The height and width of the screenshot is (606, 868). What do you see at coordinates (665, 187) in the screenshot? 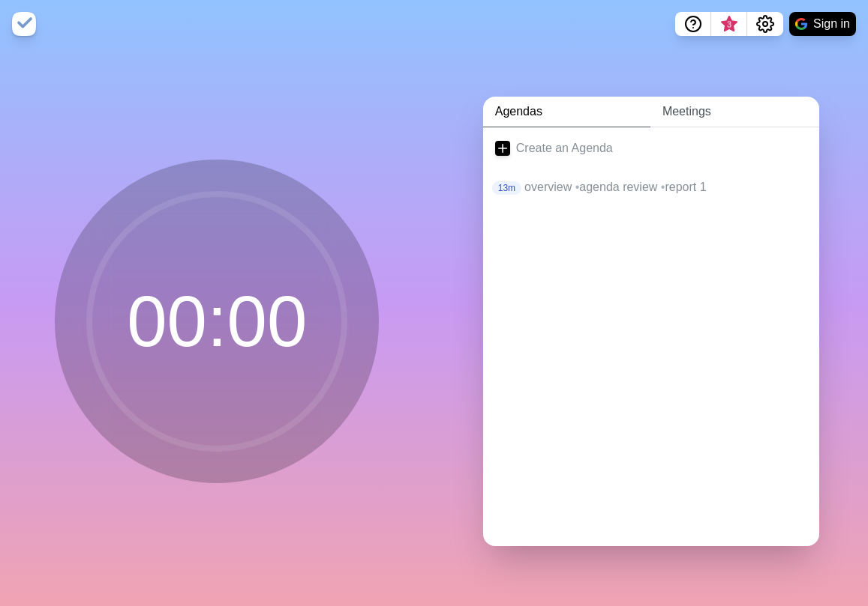
I see `p: overview agenda review report 1` at bounding box center [665, 187].